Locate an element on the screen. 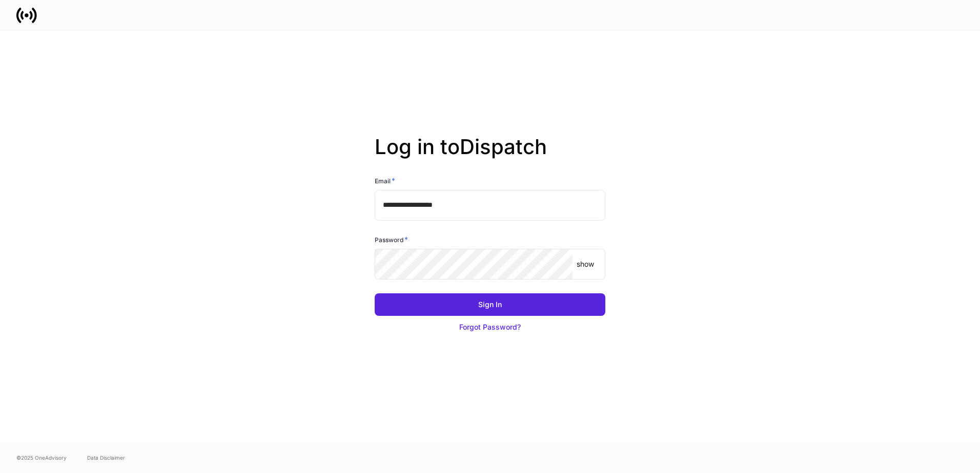 This screenshot has width=980, height=473. h6: Email is located at coordinates (385, 181).